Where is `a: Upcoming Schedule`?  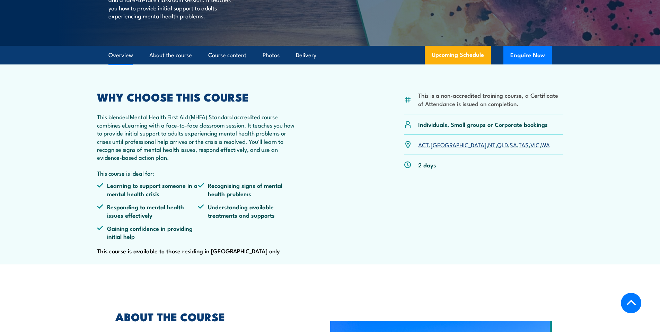
a: Upcoming Schedule is located at coordinates (457, 55).